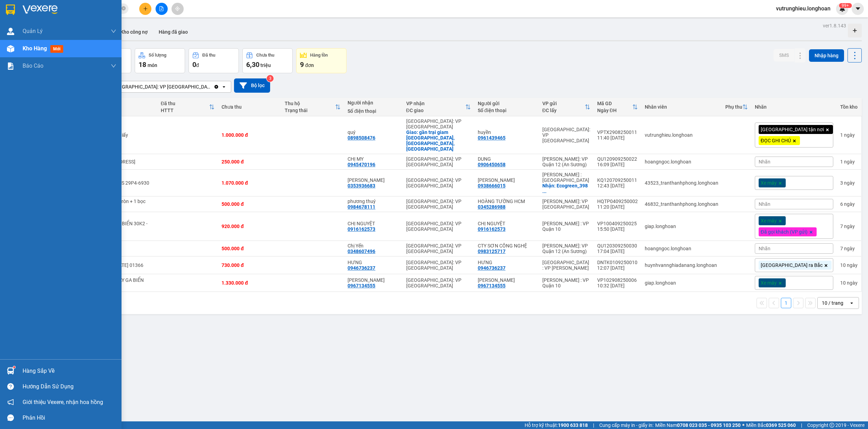 This screenshot has height=429, width=868. Describe the element at coordinates (681, 283) in the screenshot. I see `div: giap.longhoan` at that location.